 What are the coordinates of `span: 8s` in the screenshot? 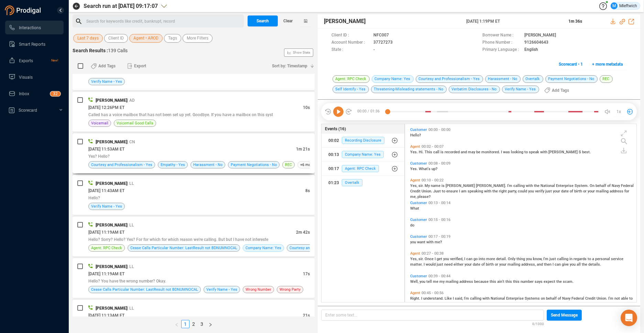 It's located at (307, 191).